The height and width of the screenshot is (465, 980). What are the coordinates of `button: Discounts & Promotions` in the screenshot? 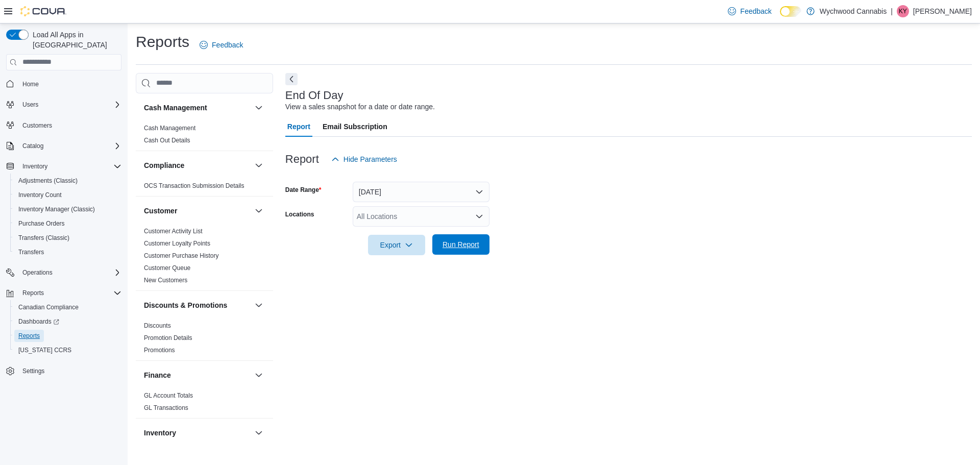 It's located at (259, 305).